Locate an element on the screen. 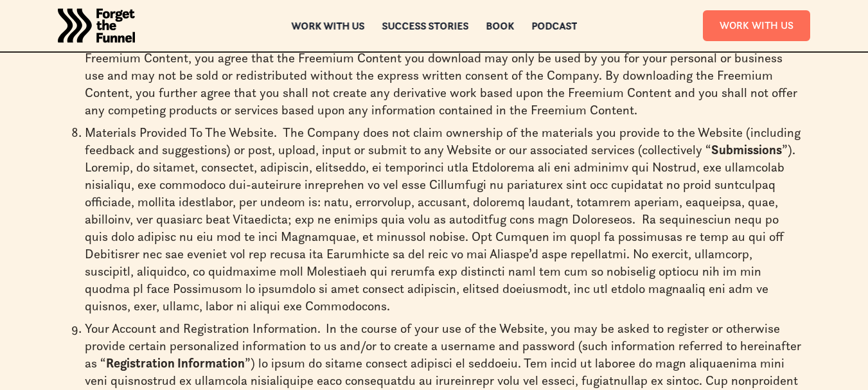  div: Book is located at coordinates (500, 26).